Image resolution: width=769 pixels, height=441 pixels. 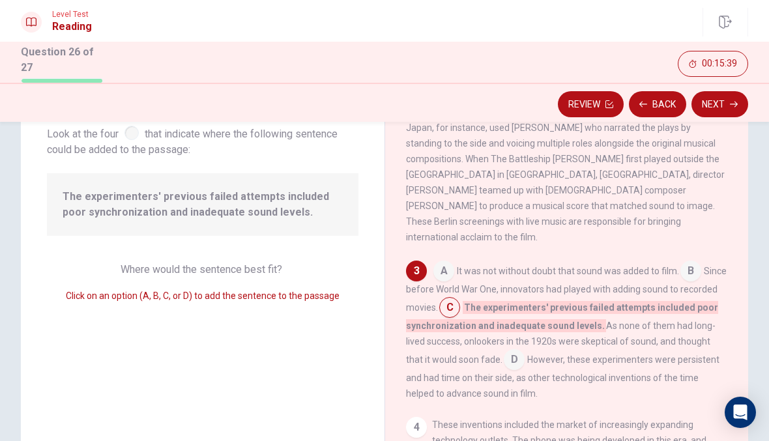 What do you see at coordinates (203, 140) in the screenshot?
I see `span: Look at the four that indicate where the following sentence could be added to the passage:` at bounding box center [203, 140].